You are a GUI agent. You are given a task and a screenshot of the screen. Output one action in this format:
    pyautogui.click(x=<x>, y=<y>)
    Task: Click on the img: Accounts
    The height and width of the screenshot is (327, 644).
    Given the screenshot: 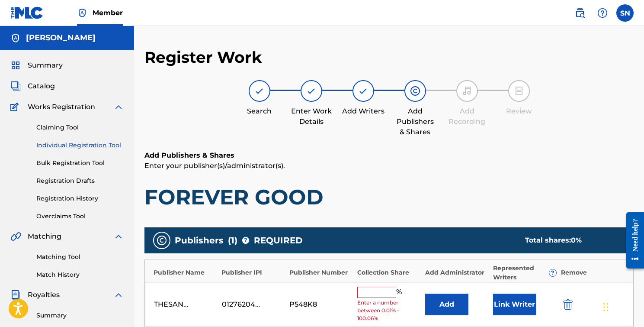 What is the action you would take?
    pyautogui.click(x=16, y=38)
    